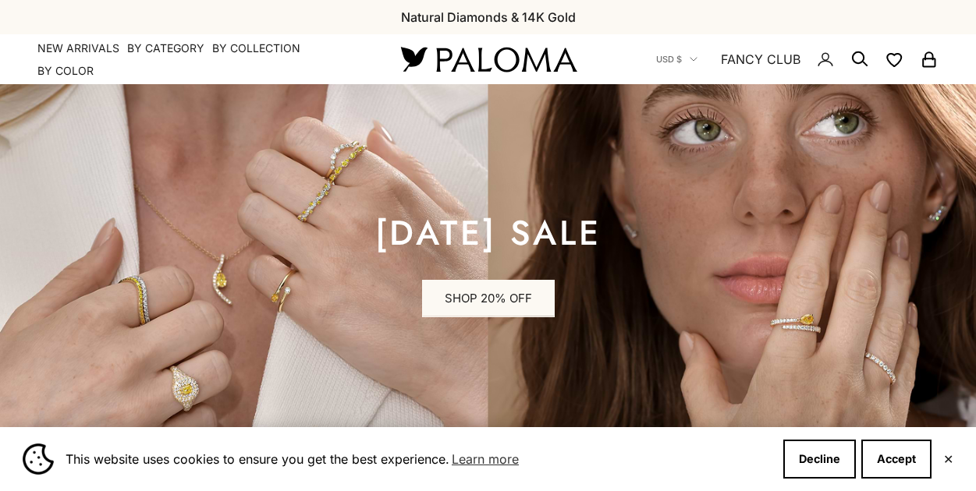  I want to click on a: SHOP 20% OFF, so click(488, 299).